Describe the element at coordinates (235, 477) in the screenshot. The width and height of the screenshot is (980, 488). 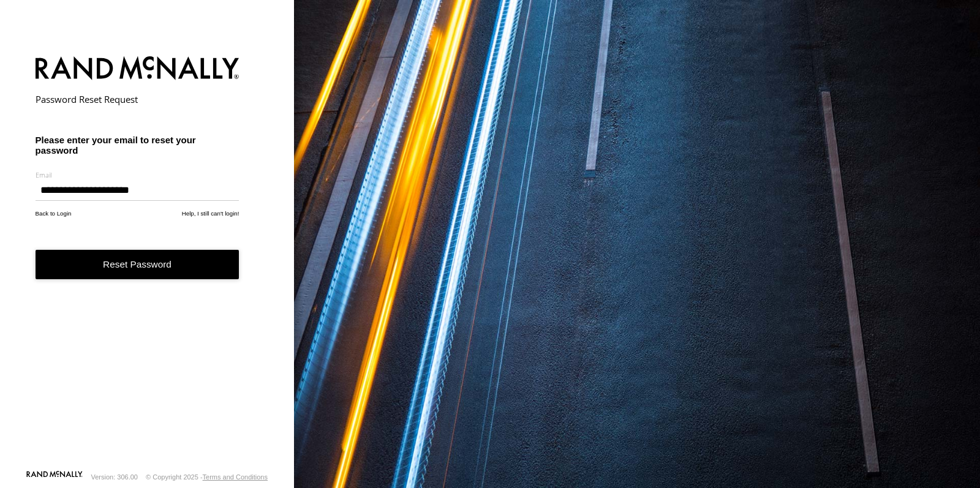
I see `a: Terms and Conditions` at that location.